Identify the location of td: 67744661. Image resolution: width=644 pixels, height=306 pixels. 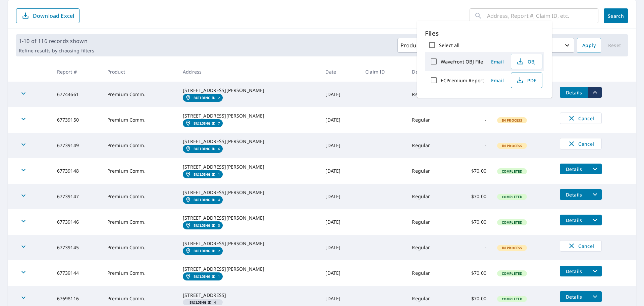
(77, 95).